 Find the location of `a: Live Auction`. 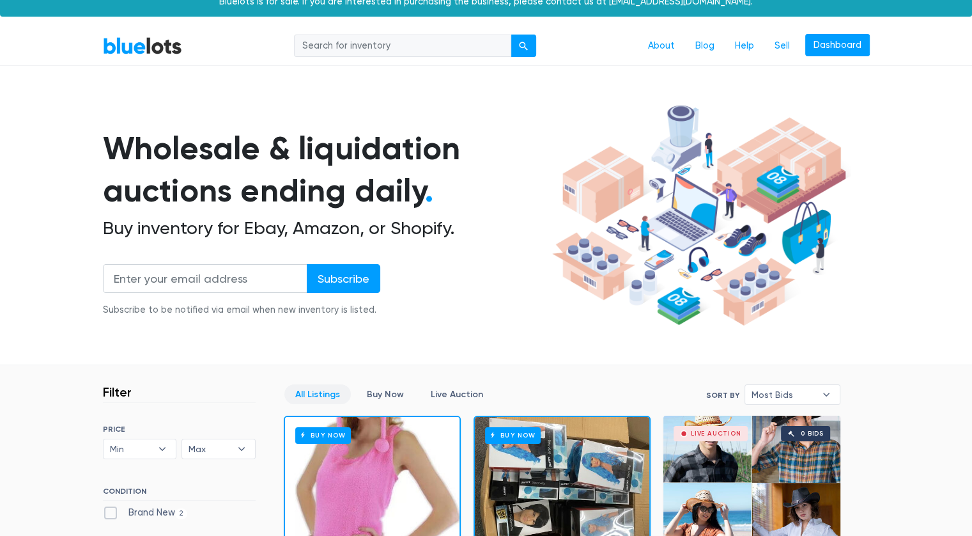

a: Live Auction is located at coordinates (457, 394).